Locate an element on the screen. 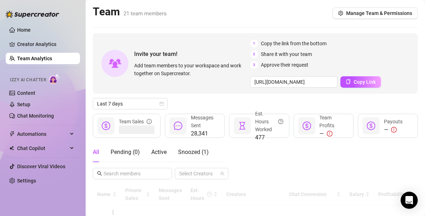 Image resolution: width=425 pixels, height=216 pixels. span: hourglass is located at coordinates (242, 126).